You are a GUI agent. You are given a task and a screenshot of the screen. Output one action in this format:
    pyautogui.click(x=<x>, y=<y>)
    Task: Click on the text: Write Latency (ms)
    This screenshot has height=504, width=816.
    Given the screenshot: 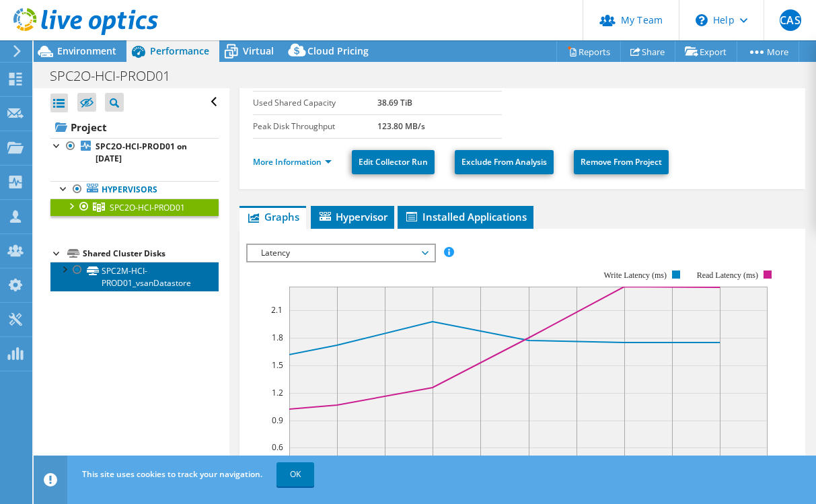 What is the action you would take?
    pyautogui.click(x=634, y=275)
    